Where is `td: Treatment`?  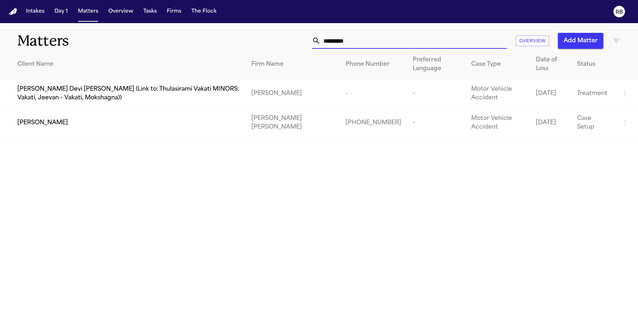
td: Treatment is located at coordinates (593, 94).